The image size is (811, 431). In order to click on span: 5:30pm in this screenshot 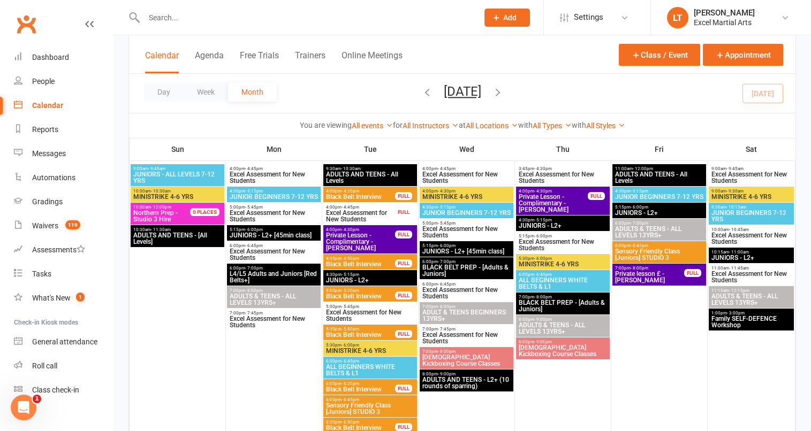, I will do `click(370, 345)`.